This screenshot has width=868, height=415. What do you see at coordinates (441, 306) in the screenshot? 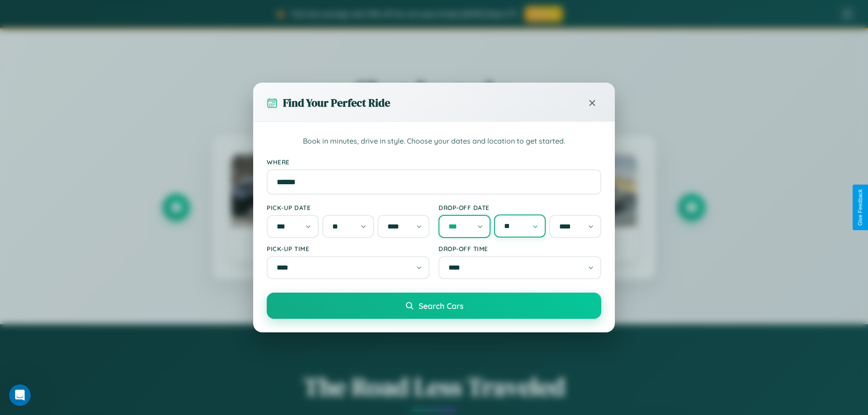
I see `span: Search Cars` at bounding box center [441, 306].